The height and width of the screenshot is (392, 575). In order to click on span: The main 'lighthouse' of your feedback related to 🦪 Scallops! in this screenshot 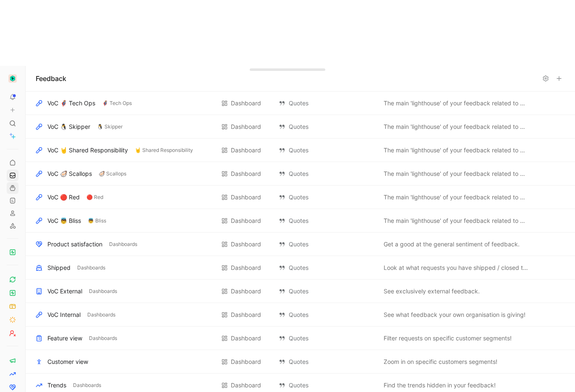, I will do `click(456, 174)`.